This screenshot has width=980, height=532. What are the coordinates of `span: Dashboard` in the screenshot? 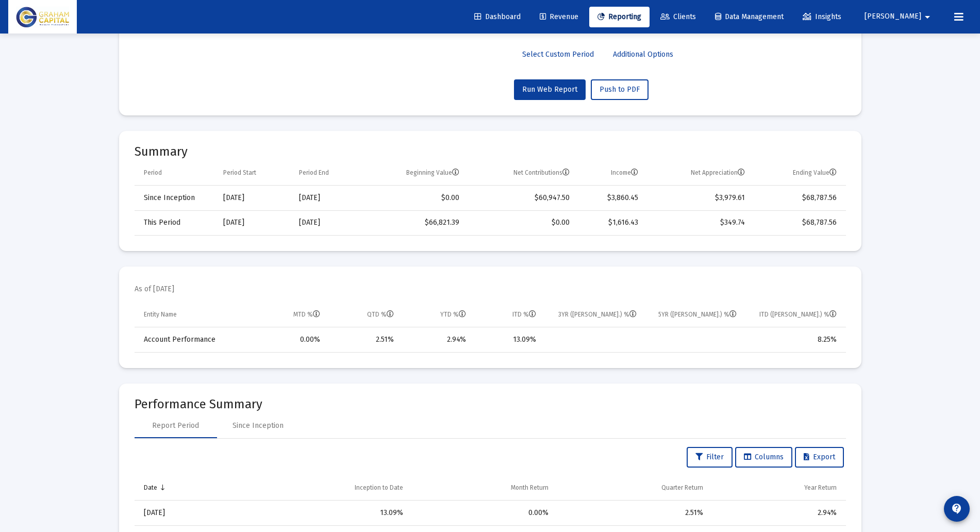 It's located at (497, 17).